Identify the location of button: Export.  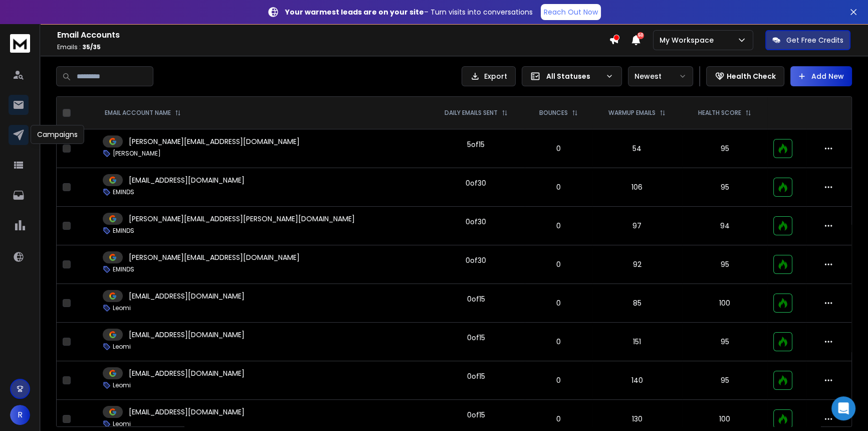
(488, 76).